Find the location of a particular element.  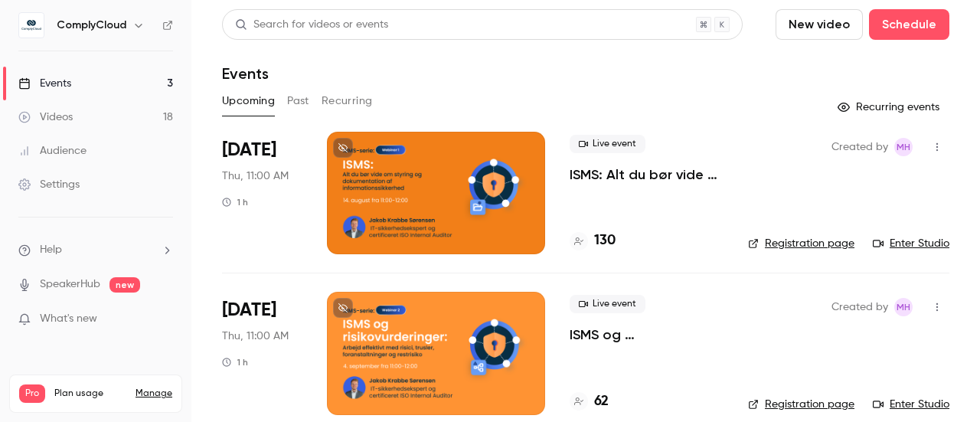

p: ISMS: Alt du bør vide om styring og dokumentation af informationssikkerhed is located at coordinates (646, 175).